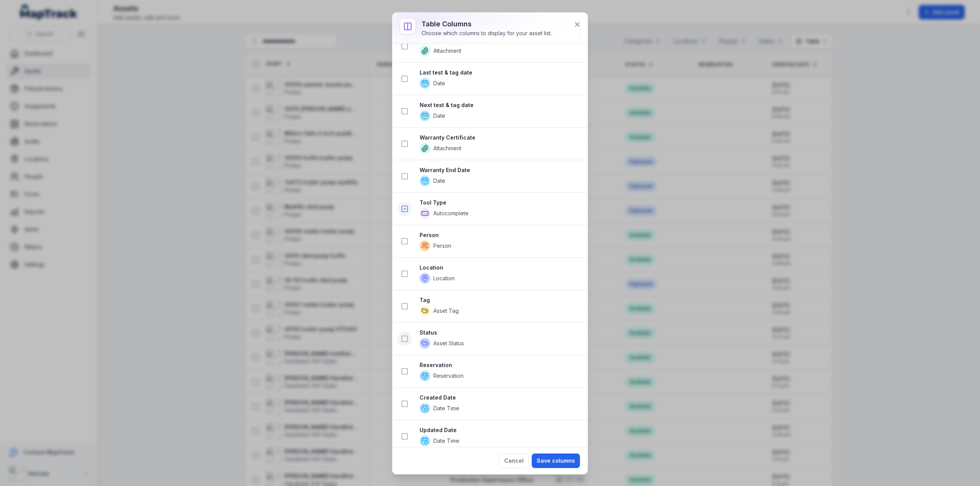  What do you see at coordinates (500, 73) in the screenshot?
I see `strong: Last test & tag date` at bounding box center [500, 73].